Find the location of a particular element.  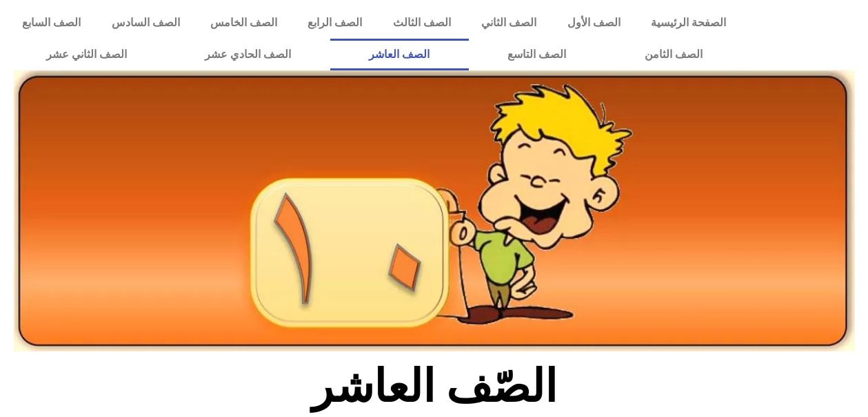

h2: الصّف العاشر is located at coordinates (434, 386).